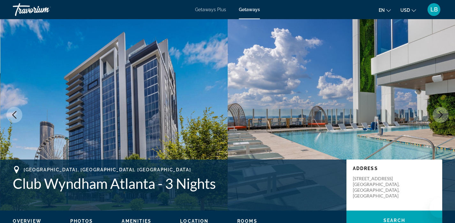 The width and height of the screenshot is (455, 223). What do you see at coordinates (434, 10) in the screenshot?
I see `button: User Menu` at bounding box center [434, 10].